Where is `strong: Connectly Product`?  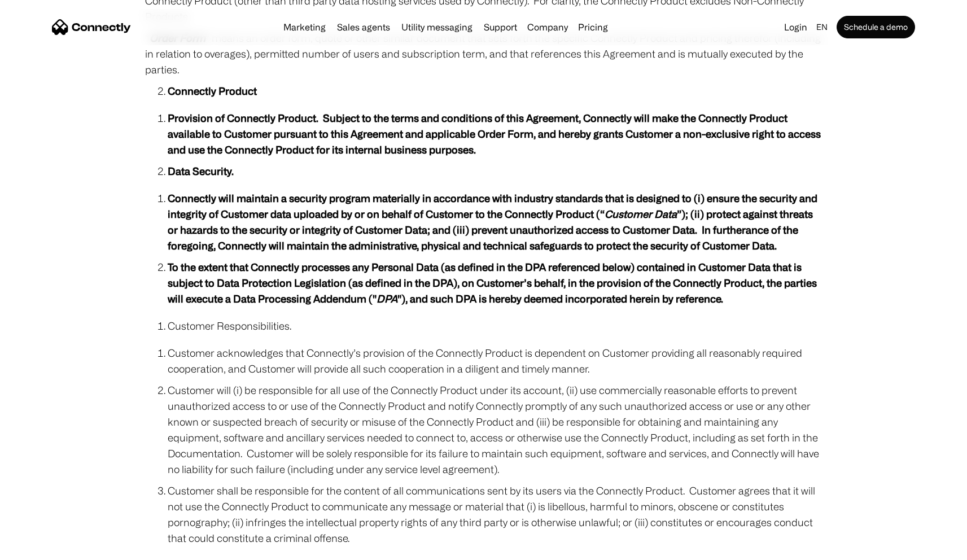 strong: Connectly Product is located at coordinates (212, 91).